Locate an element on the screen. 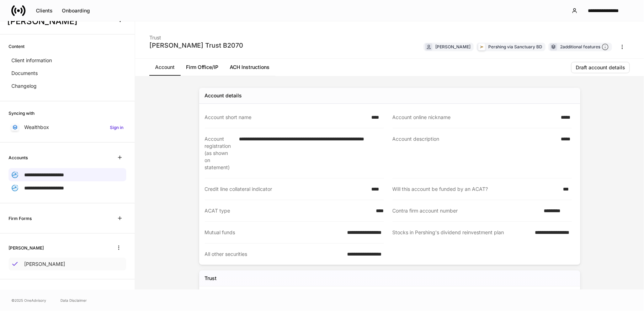 This screenshot has width=644, height=311. div: Trust is located at coordinates (196, 36).